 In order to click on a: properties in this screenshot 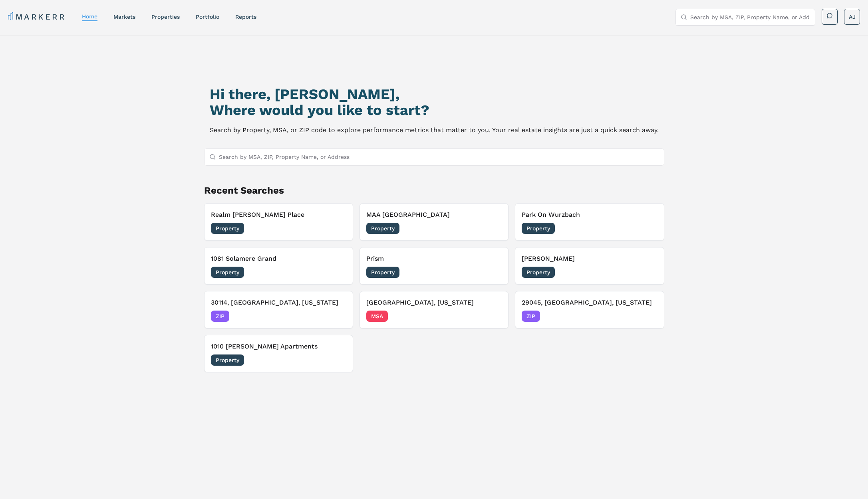, I will do `click(165, 17)`.